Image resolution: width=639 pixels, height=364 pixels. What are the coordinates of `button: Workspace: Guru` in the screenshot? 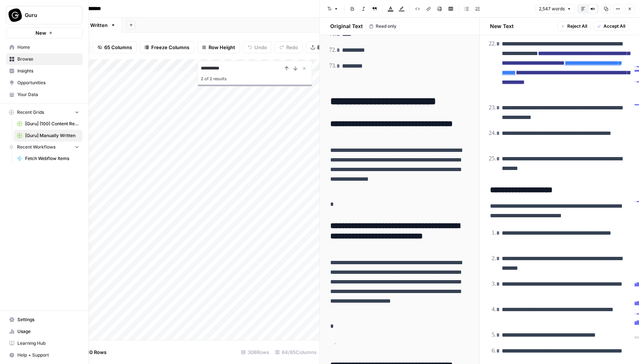 It's located at (44, 15).